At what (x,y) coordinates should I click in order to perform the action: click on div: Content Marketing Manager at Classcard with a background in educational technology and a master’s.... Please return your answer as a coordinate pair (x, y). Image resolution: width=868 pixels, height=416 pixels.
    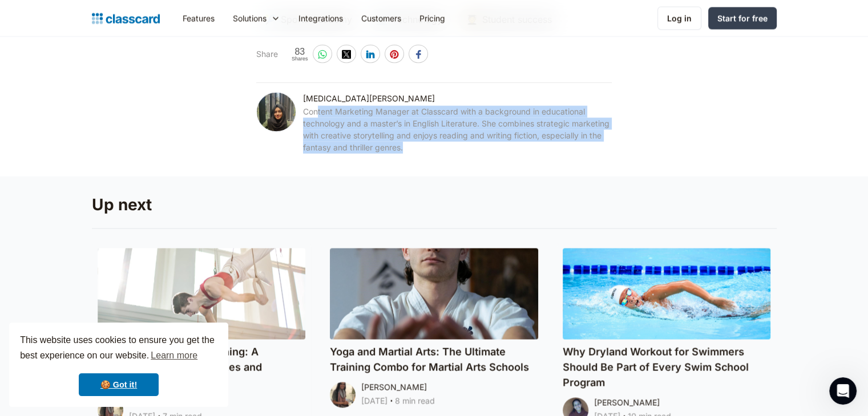
    Looking at the image, I should click on (457, 129).